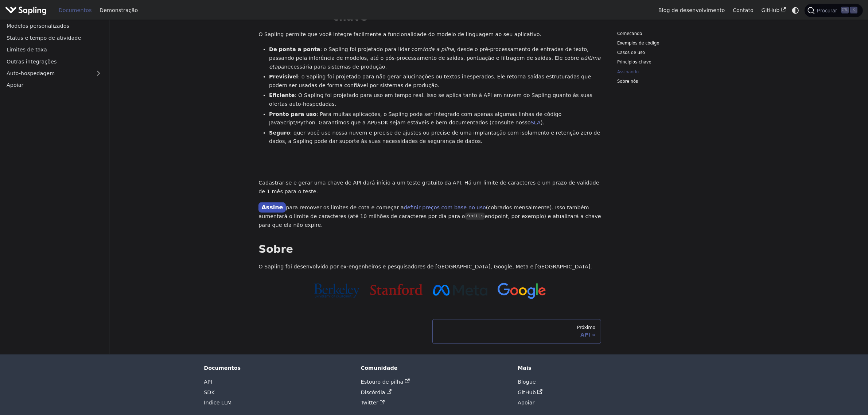 The width and height of the screenshot is (868, 415). I want to click on button: Alternar entre o modo escuro e o modo claro (atualmente modo de sistema), so click(795, 10).